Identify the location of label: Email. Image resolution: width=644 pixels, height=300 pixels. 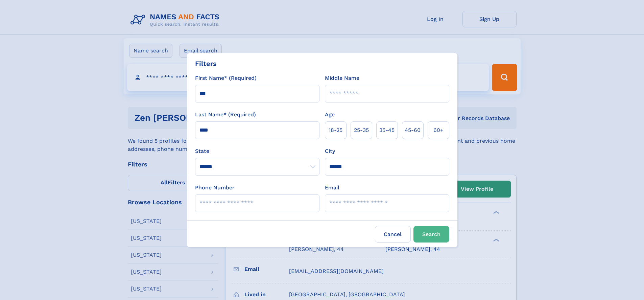
(332, 188).